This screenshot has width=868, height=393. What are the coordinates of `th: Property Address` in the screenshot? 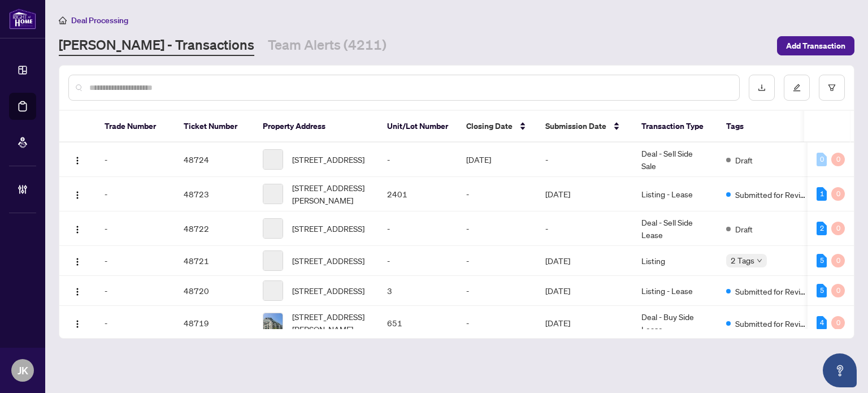 It's located at (316, 127).